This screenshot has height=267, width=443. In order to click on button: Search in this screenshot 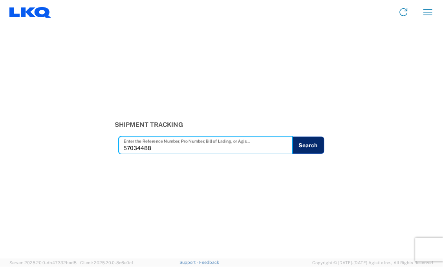, I will do `click(308, 145)`.